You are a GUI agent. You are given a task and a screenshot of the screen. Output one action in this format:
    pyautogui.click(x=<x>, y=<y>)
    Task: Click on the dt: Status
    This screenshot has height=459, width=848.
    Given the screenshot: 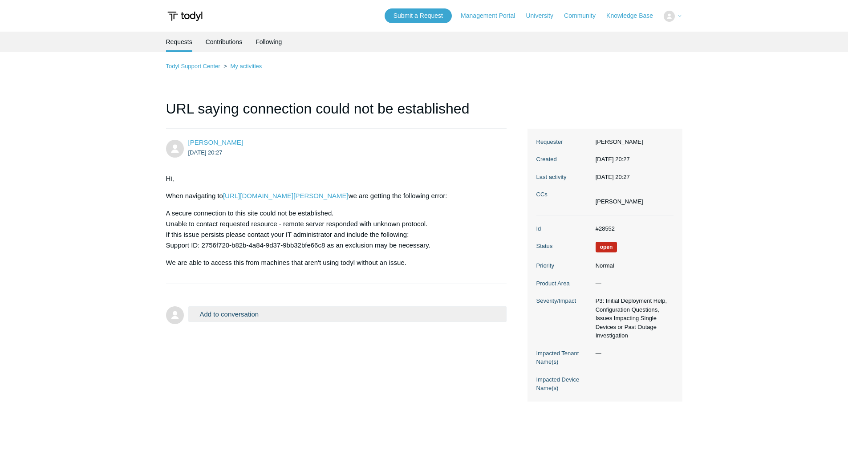 What is the action you would take?
    pyautogui.click(x=564, y=246)
    